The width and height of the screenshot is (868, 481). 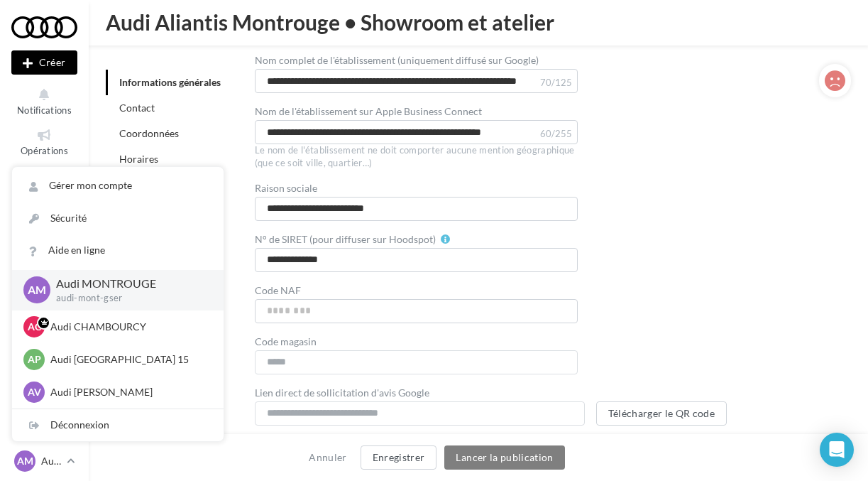 I want to click on button: Enregistrer, so click(x=399, y=457).